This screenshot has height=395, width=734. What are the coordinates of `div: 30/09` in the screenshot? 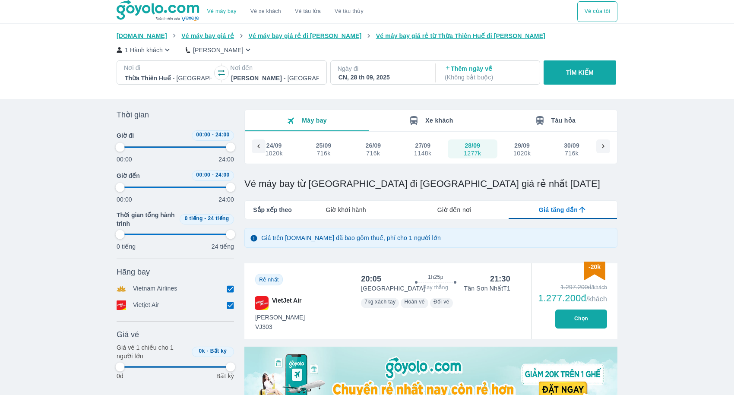 It's located at (572, 146).